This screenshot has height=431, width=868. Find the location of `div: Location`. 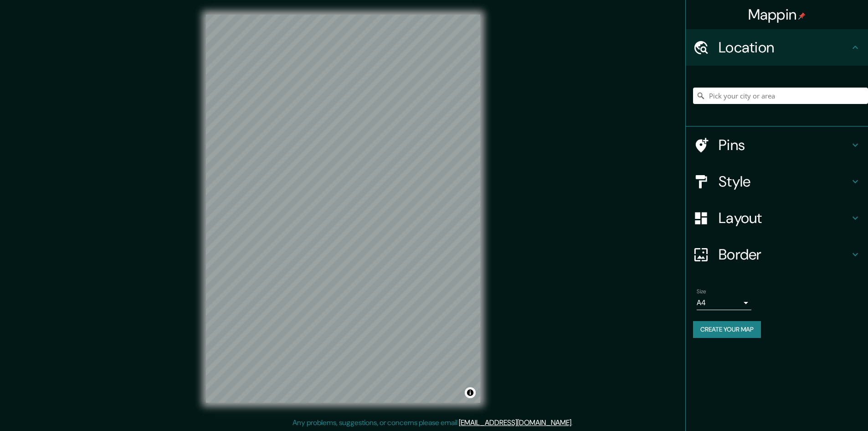

div: Location is located at coordinates (777, 47).